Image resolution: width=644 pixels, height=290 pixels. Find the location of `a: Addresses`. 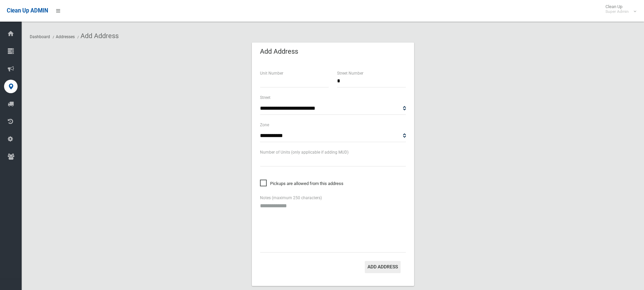

a: Addresses is located at coordinates (66, 36).